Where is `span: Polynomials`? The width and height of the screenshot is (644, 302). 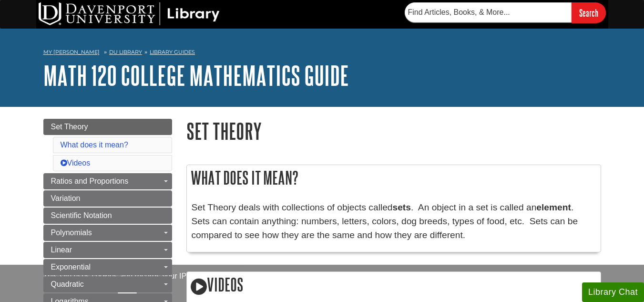 span: Polynomials is located at coordinates (72, 232).